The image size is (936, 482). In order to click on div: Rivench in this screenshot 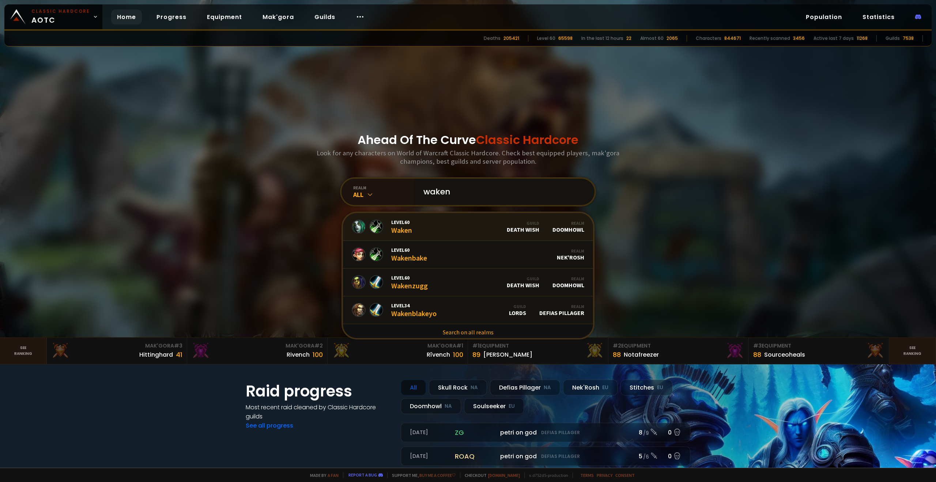, I will do `click(298, 355)`.